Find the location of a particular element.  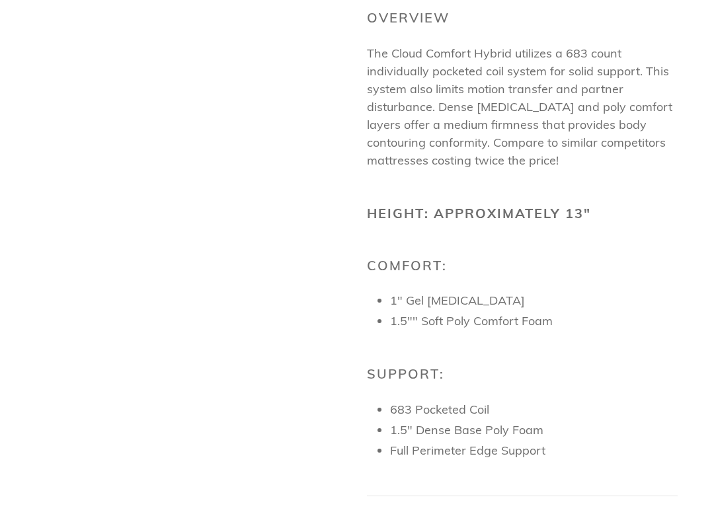

span: The Cloud Comfort Hybrid utilizes a 683 count individually pocketed coil system for solid support... is located at coordinates (519, 106).